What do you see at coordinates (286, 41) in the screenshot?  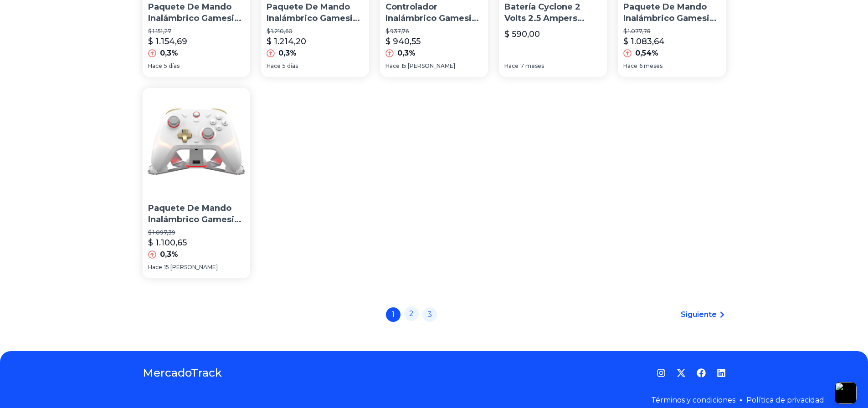 I see `p: $ 1.214,20` at bounding box center [286, 41].